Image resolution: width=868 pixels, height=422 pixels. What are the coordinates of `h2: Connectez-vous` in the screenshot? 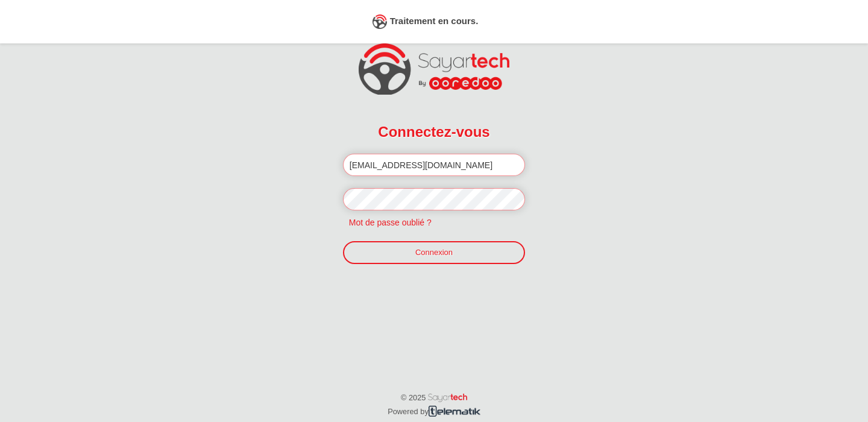 It's located at (434, 131).